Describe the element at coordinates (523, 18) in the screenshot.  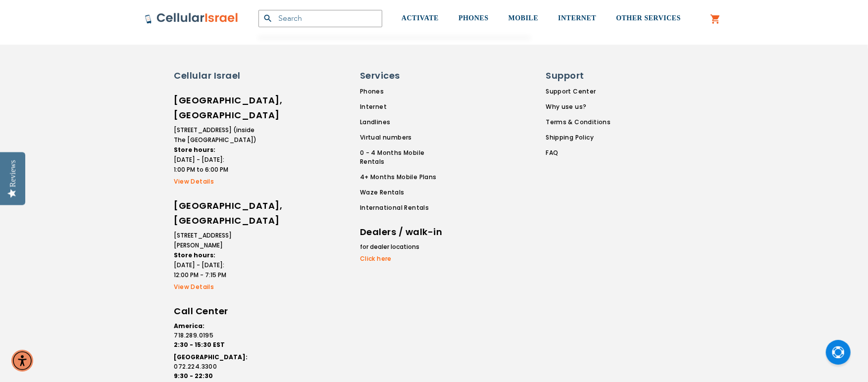
I see `span: MOBILE` at that location.